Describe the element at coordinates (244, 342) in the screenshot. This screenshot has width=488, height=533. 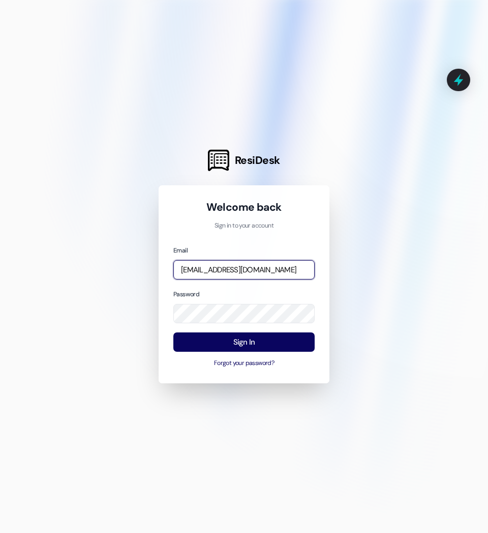
I see `button: Sign In` at that location.